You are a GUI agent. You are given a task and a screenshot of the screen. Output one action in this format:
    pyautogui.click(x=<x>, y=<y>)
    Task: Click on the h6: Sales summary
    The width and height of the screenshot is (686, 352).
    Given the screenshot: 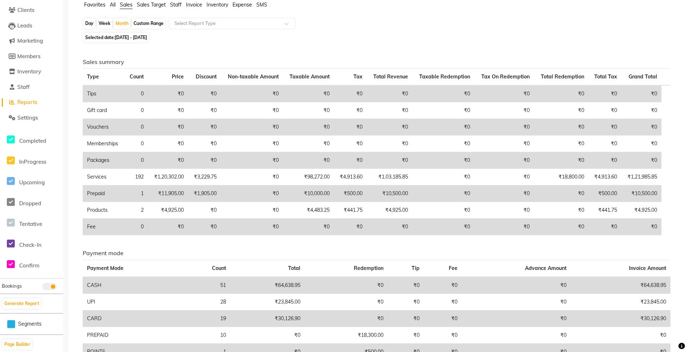 What is the action you would take?
    pyautogui.click(x=377, y=62)
    